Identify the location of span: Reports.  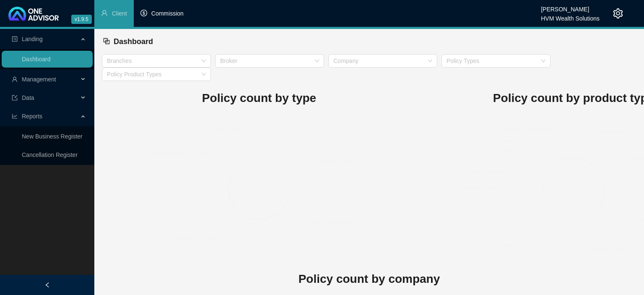
(32, 116).